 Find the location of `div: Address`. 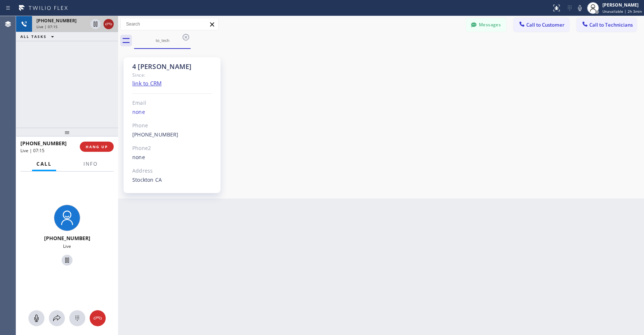

div: Address is located at coordinates (172, 171).